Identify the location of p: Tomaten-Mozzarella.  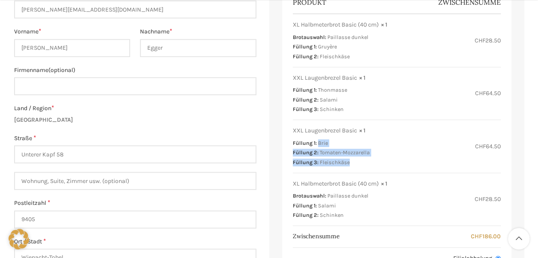
(345, 152).